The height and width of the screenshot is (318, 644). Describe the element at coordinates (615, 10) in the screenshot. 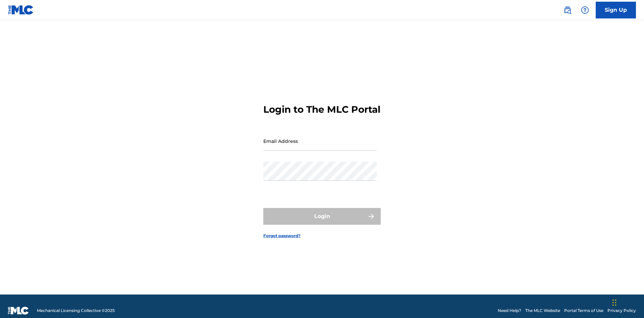

I see `a: Sign Up` at that location.